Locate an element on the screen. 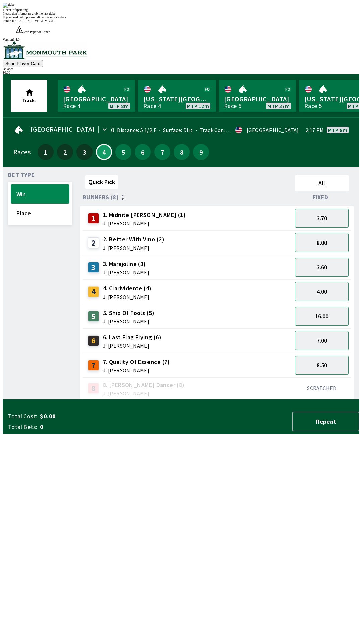  div: 4 is located at coordinates (93, 292).